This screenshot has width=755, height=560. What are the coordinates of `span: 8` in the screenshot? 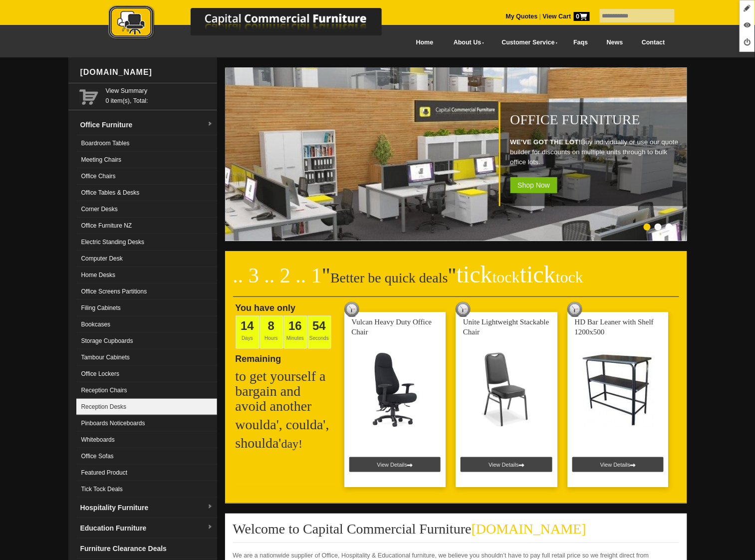 It's located at (271, 325).